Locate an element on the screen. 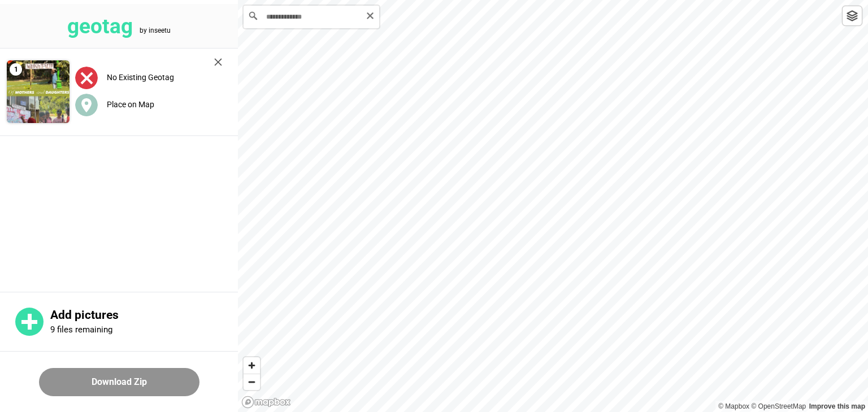  span: 1 is located at coordinates (16, 69).